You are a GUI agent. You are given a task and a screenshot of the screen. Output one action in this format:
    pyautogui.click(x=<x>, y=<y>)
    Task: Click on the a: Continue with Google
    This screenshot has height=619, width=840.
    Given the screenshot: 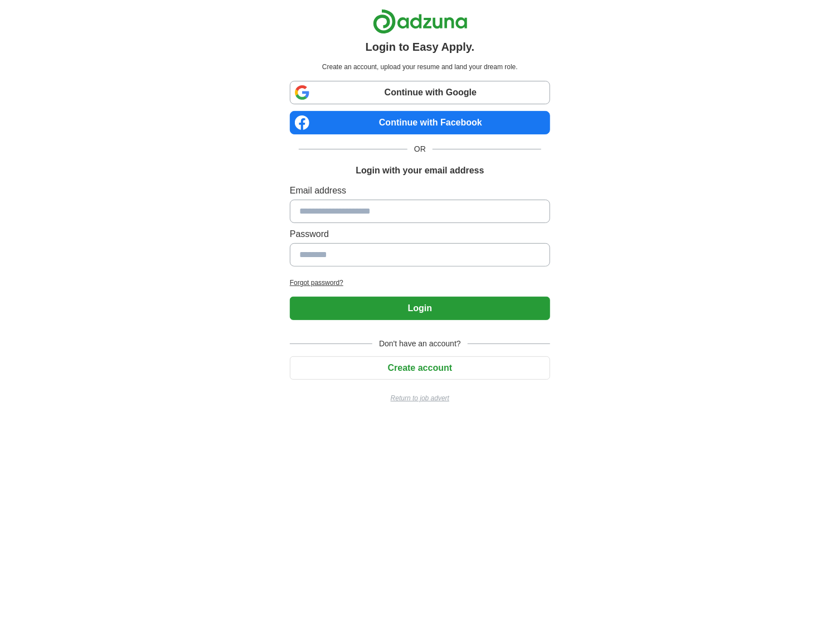 What is the action you would take?
    pyautogui.click(x=420, y=93)
    